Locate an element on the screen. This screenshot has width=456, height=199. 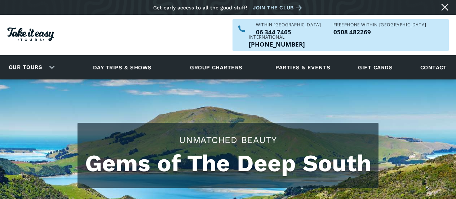
a: Contact is located at coordinates (434, 67).